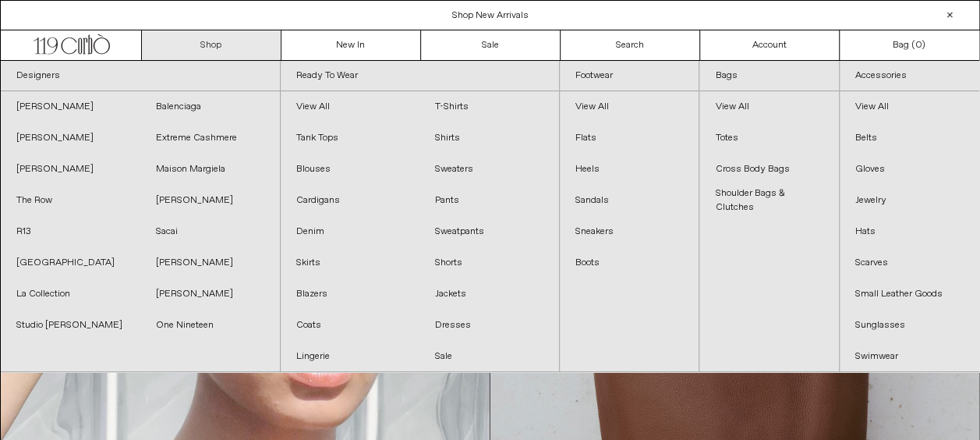  Describe the element at coordinates (629, 138) in the screenshot. I see `a: Flats` at that location.